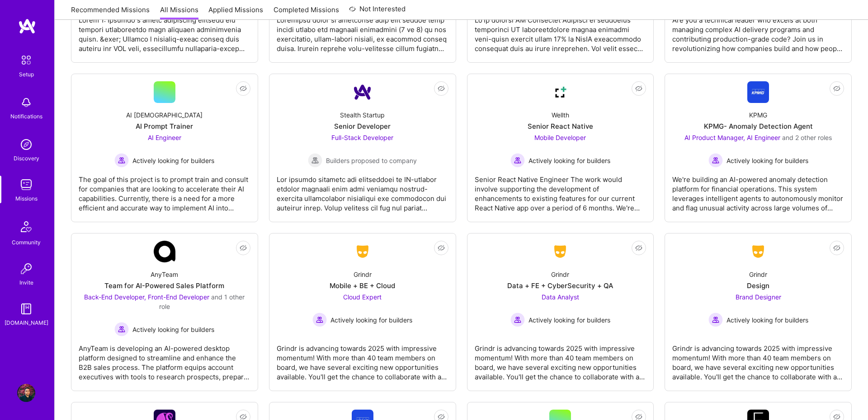 The image size is (868, 420). Describe the element at coordinates (26, 393) in the screenshot. I see `img: User Avatar` at that location.